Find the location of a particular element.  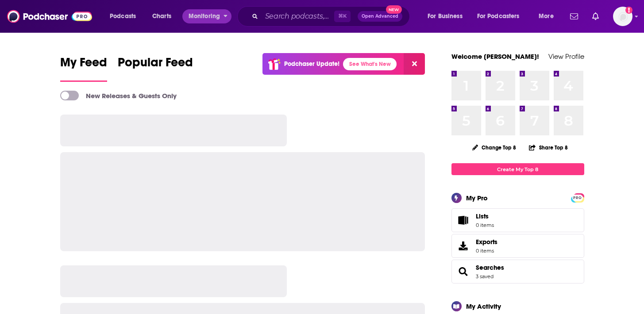

a: View Profile is located at coordinates (566, 56).